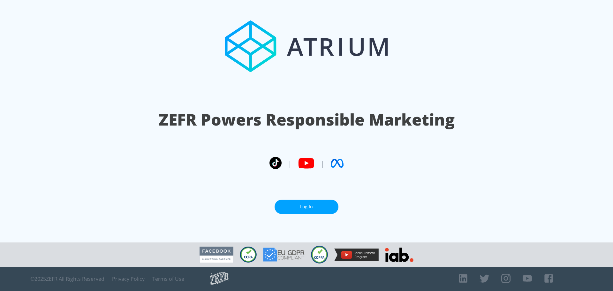 This screenshot has width=613, height=291. Describe the element at coordinates (284, 255) in the screenshot. I see `img: GDPR Compliant` at that location.